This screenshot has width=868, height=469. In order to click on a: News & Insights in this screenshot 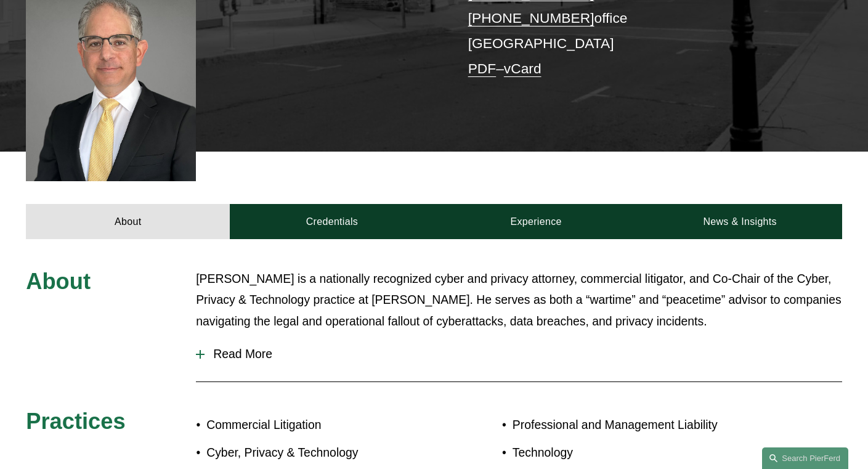, I will do `click(740, 221)`.